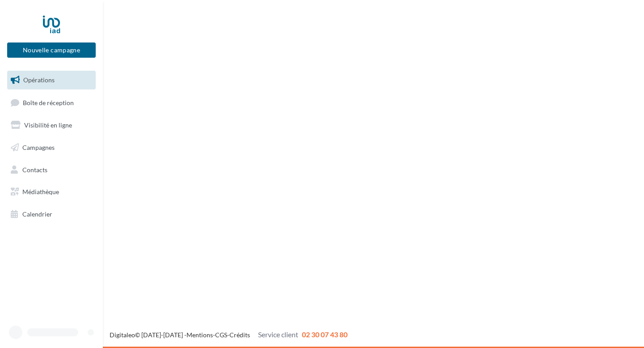  What do you see at coordinates (239, 335) in the screenshot?
I see `a: Crédits` at bounding box center [239, 335].